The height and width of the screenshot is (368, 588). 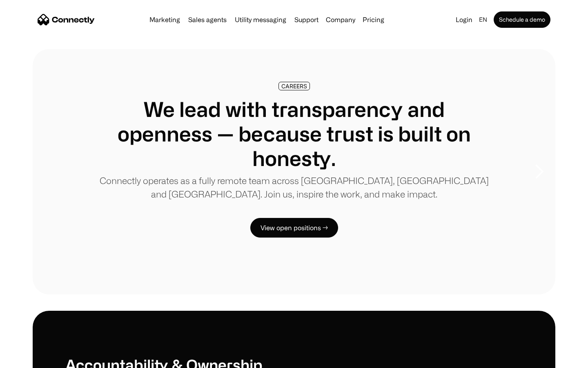 I want to click on aside: Language selected: English, so click(x=29, y=359).